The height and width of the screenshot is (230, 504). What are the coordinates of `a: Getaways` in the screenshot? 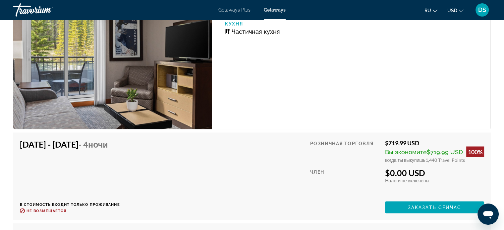 It's located at (275, 10).